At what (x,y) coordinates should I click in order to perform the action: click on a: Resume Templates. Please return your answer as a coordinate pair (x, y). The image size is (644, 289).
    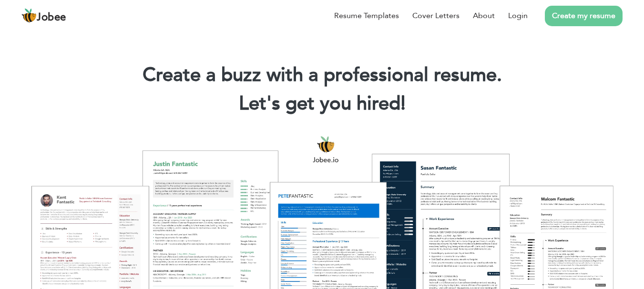
    Looking at the image, I should click on (367, 15).